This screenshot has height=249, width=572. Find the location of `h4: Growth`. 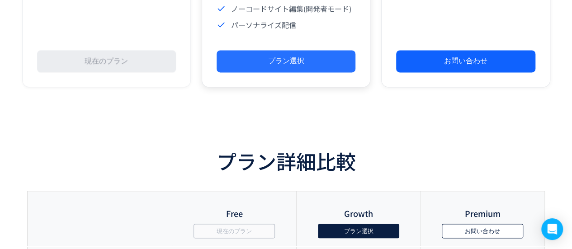

h4: Growth is located at coordinates (359, 213).